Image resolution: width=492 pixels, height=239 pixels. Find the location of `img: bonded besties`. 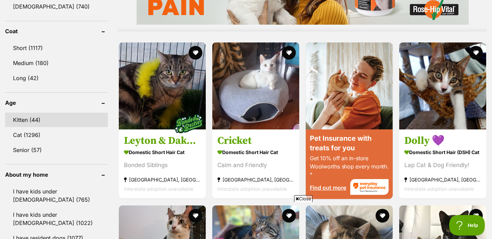

img: bonded besties is located at coordinates (189, 124).